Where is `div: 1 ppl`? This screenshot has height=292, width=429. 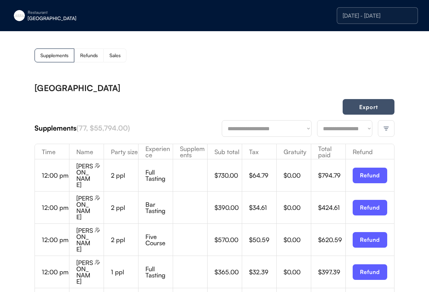
div: 1 ppl is located at coordinates (124, 271).